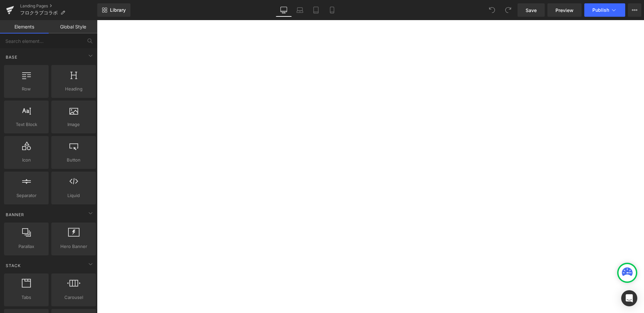 The height and width of the screenshot is (313, 644). Describe the element at coordinates (316, 10) in the screenshot. I see `a: Tablet` at that location.